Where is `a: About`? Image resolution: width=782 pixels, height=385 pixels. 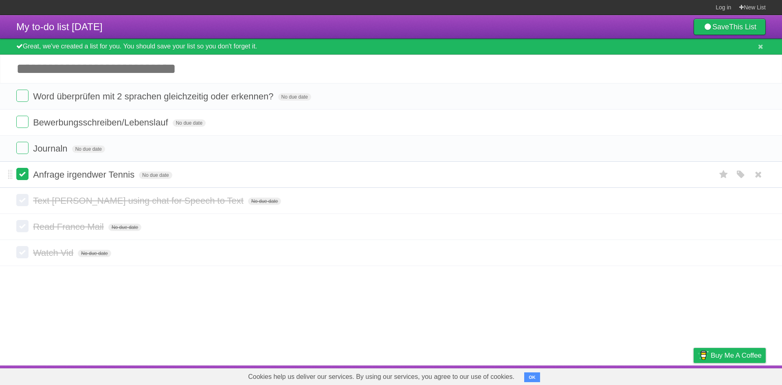
a: About is located at coordinates (594, 375).